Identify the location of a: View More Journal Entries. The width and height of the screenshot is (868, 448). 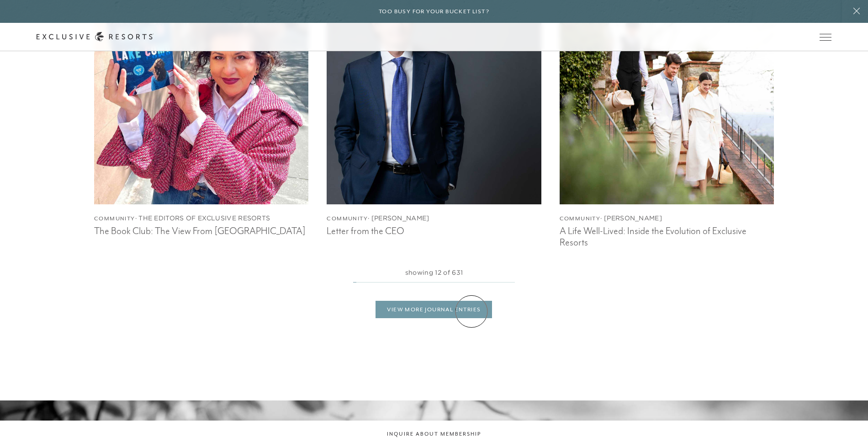
(434, 310).